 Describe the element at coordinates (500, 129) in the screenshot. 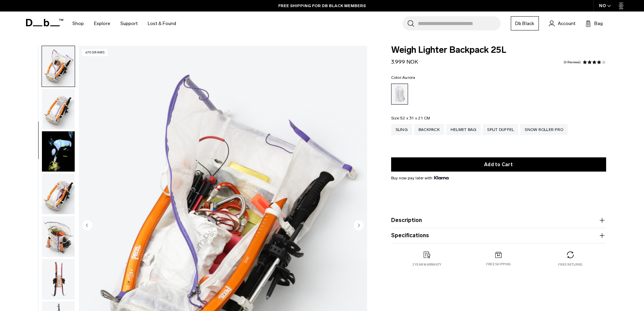

I see `a: Split Duffel` at that location.